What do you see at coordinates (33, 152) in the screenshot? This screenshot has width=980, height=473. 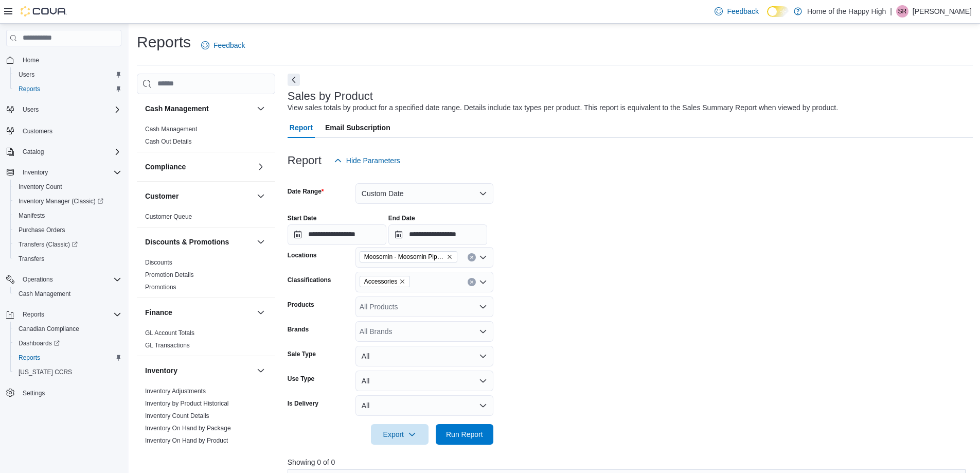 I see `button: Catalog` at bounding box center [33, 152].